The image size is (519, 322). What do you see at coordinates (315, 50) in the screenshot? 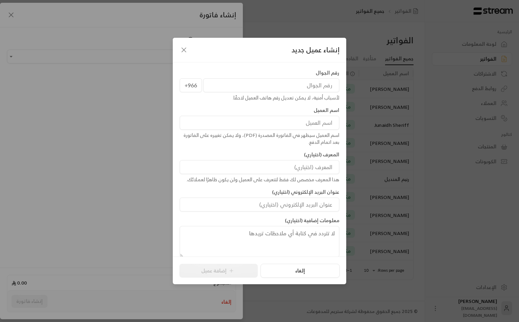
I see `span: إنشاء عميل جديد` at bounding box center [315, 50].